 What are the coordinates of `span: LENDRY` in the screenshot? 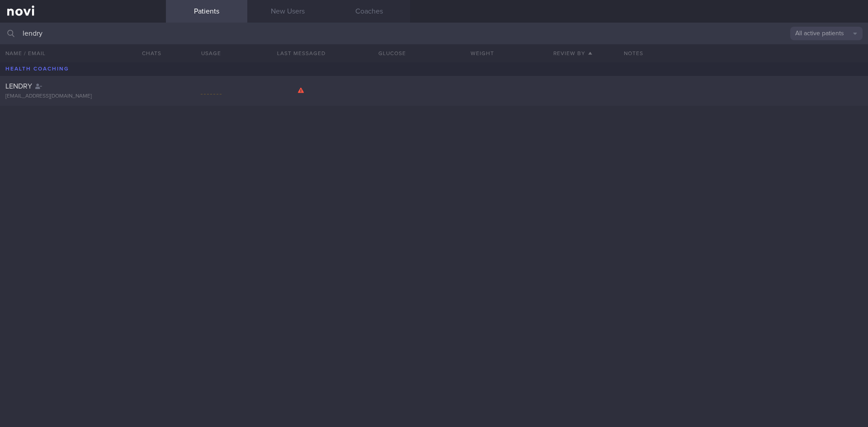 It's located at (19, 87).